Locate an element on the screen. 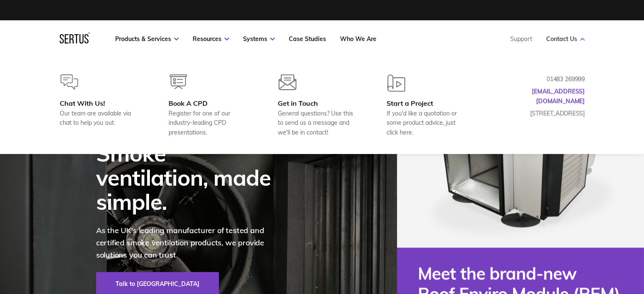 This screenshot has width=644, height=294. div: Start a Project is located at coordinates (427, 104).